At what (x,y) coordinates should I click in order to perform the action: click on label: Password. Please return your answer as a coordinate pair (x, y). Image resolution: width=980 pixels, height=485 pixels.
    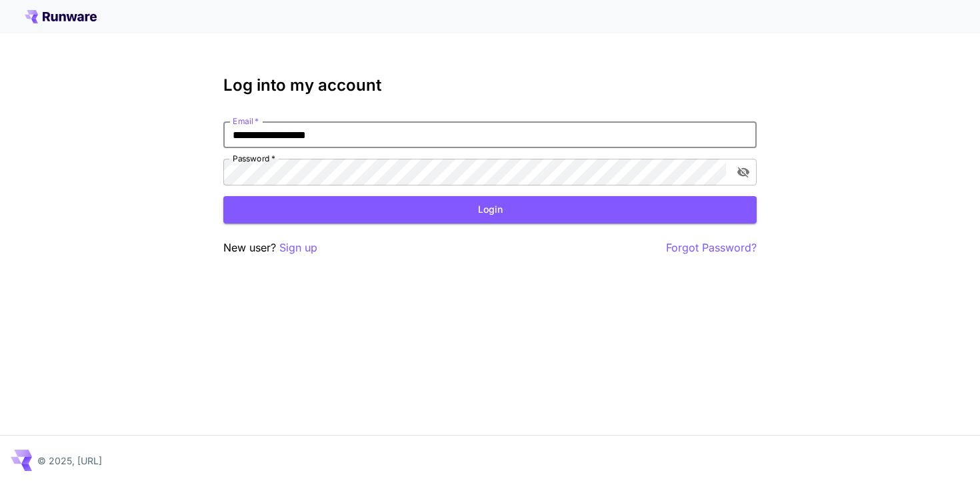
    Looking at the image, I should click on (254, 158).